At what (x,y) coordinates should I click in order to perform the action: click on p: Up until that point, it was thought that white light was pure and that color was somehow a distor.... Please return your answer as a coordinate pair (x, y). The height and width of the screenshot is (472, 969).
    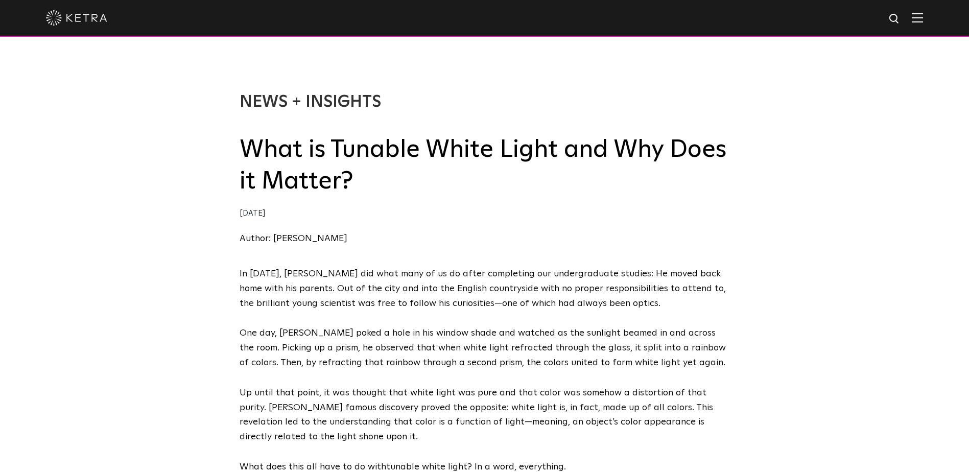
    Looking at the image, I should click on (485, 415).